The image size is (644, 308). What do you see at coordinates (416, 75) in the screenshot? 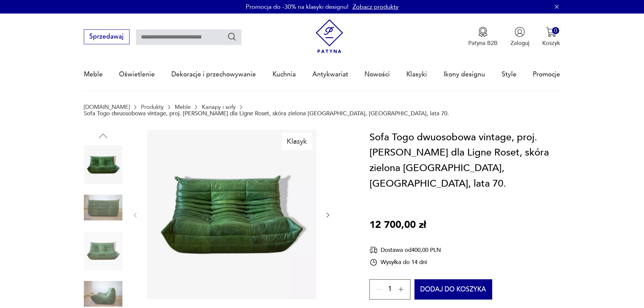
I see `a: Klasyki` at bounding box center [416, 75].